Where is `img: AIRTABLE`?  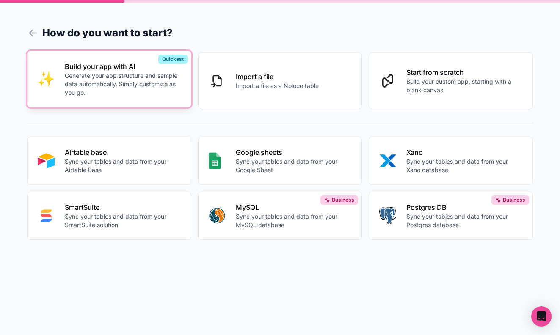 img: AIRTABLE is located at coordinates (46, 161).